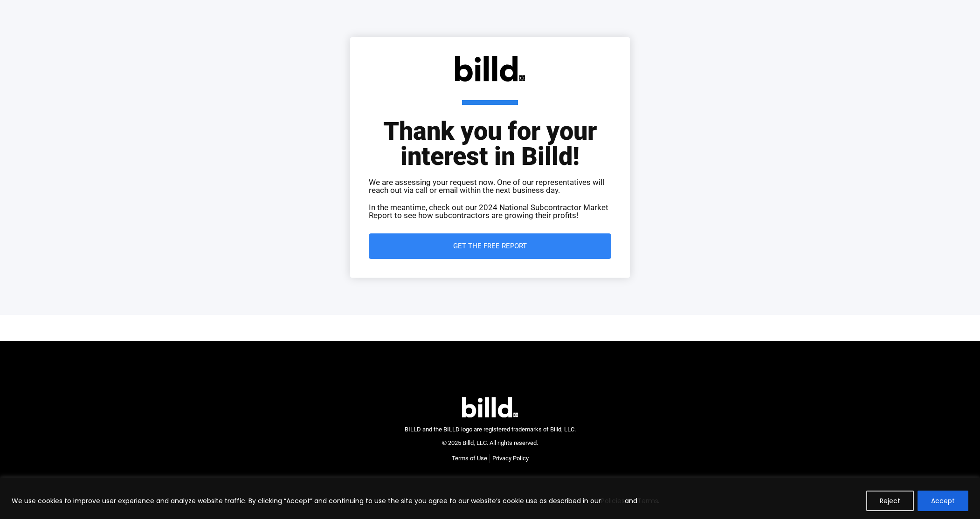 This screenshot has width=980, height=519. Describe the element at coordinates (490, 459) in the screenshot. I see `nav: Menu` at that location.